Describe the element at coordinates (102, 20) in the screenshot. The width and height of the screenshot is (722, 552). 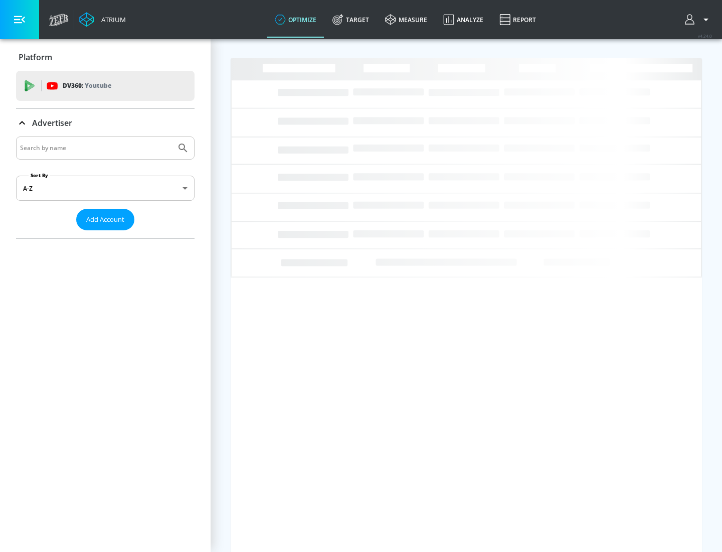
I see `a: Atrium` at that location.